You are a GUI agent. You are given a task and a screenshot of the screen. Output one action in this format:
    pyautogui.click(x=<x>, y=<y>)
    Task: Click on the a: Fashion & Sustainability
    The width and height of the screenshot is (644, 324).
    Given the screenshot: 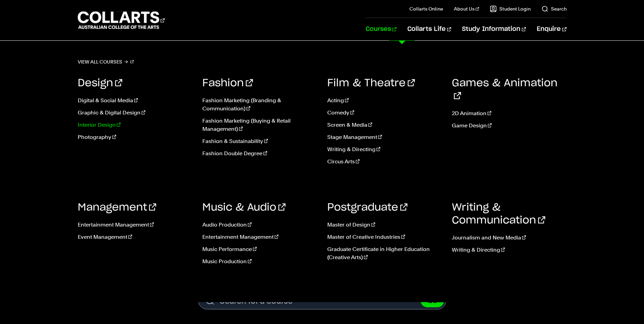 What is the action you would take?
    pyautogui.click(x=260, y=141)
    